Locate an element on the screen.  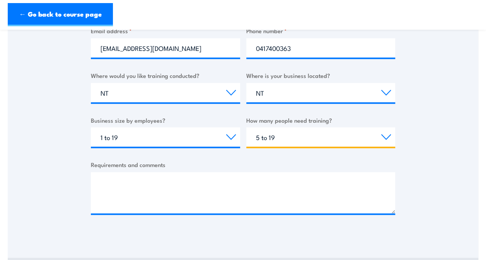
label: Where is your business located? is located at coordinates (321, 75).